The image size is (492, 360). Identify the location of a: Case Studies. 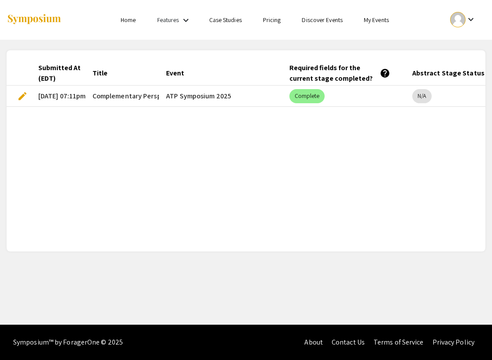
(226, 20).